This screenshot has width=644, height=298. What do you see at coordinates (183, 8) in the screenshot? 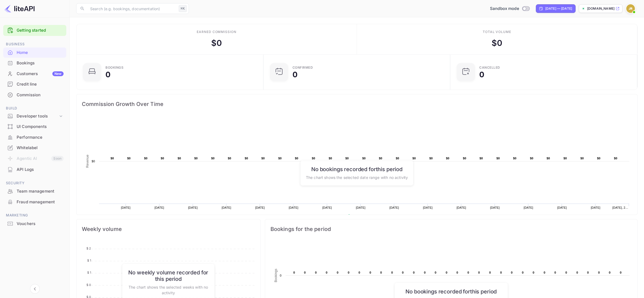
I see `div: ⌘K` at bounding box center [183, 8].